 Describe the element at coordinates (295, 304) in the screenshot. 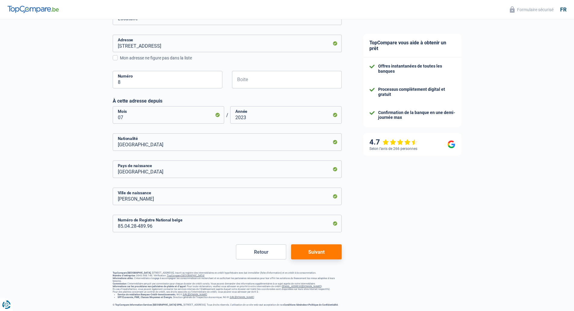

I see `strong: Conditions Générales` at that location.